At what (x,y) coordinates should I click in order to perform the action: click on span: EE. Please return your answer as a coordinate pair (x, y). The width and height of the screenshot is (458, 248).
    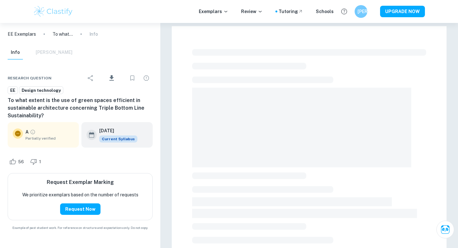
    Looking at the image, I should click on (13, 90).